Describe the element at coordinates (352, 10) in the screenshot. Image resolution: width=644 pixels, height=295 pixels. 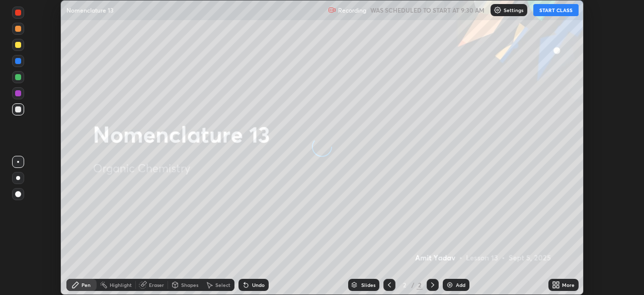
I see `p: Recording` at that location.